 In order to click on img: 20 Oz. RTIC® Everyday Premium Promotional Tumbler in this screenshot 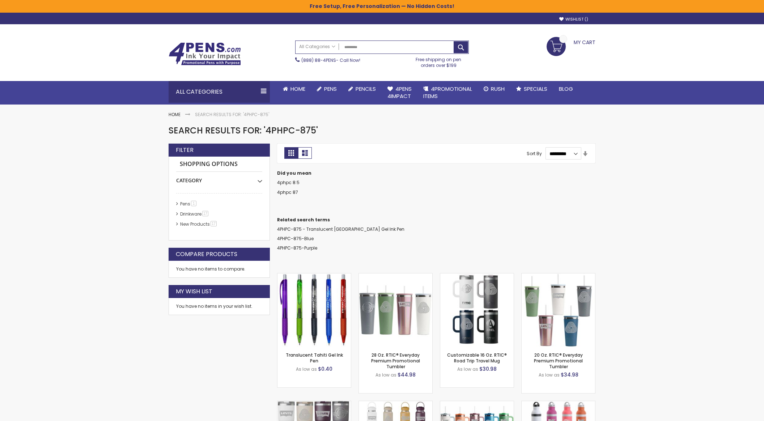, I will do `click(558, 310)`.